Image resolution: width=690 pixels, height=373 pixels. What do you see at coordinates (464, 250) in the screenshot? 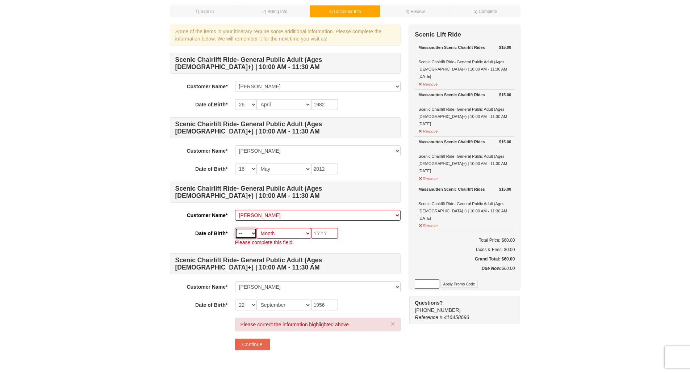
I see `div: Taxes & Fees: $0.00` at bounding box center [464, 250].